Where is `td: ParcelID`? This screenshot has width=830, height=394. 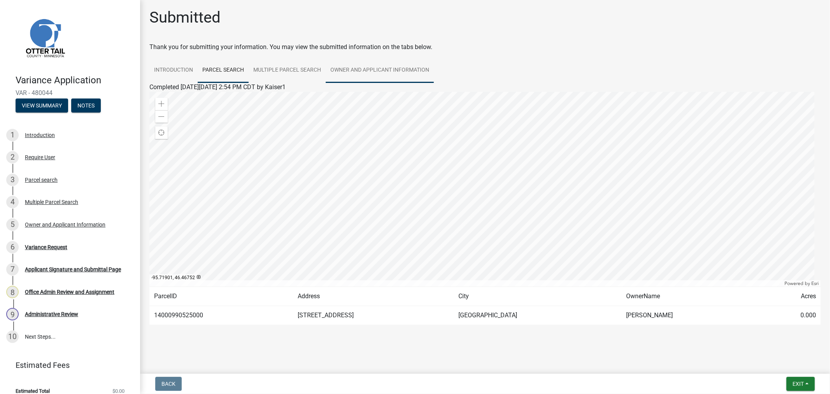
td: ParcelID is located at coordinates (221, 296).